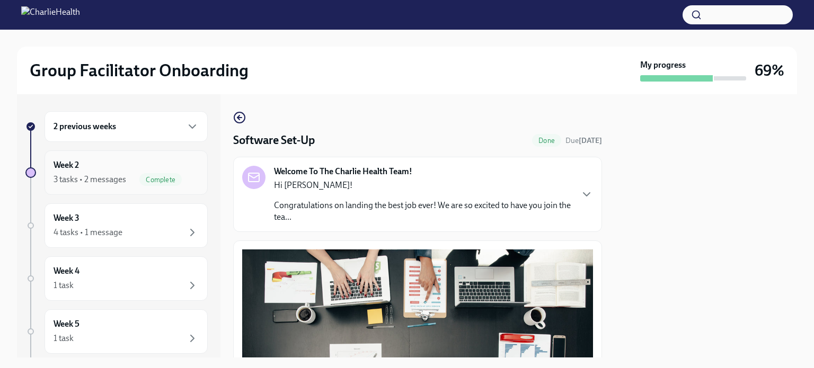 This screenshot has width=814, height=368. Describe the element at coordinates (663, 65) in the screenshot. I see `strong: My progress` at that location.